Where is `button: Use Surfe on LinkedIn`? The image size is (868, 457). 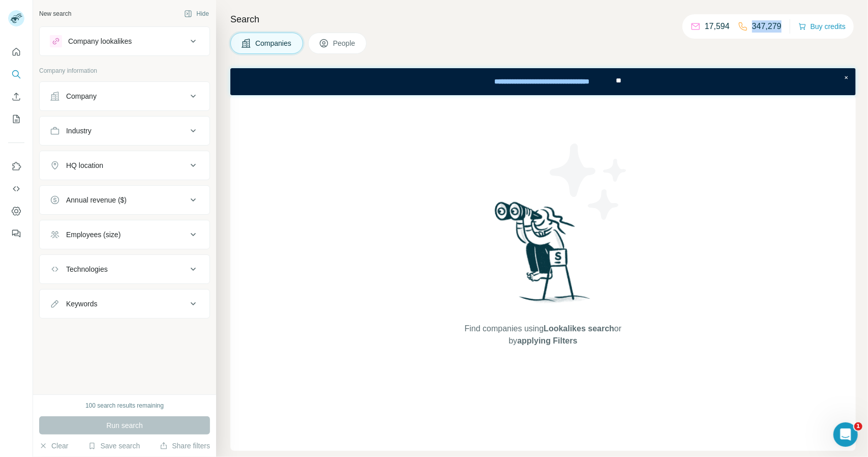 button: Use Surfe on LinkedIn is located at coordinates (16, 166).